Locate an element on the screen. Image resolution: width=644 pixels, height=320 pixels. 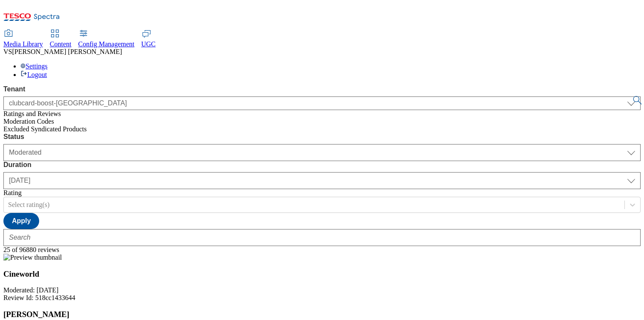
button: Apply is located at coordinates (21, 221).